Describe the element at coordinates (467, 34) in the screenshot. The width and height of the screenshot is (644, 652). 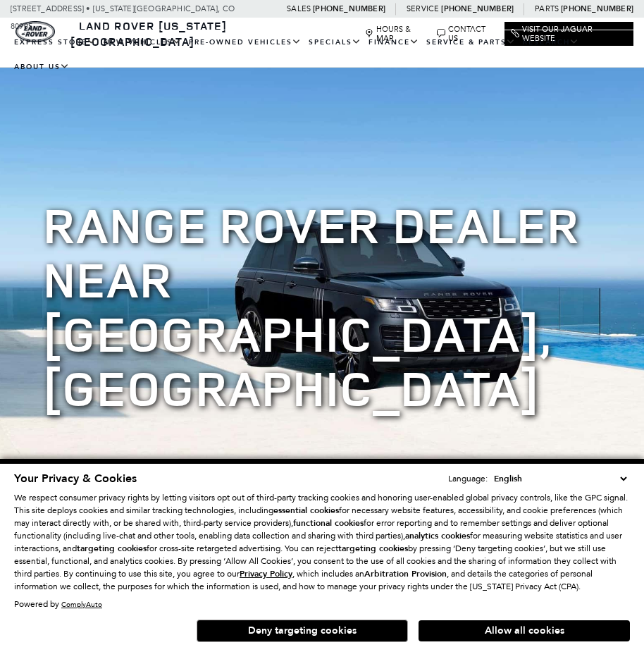
I see `a: Contact Us` at that location.